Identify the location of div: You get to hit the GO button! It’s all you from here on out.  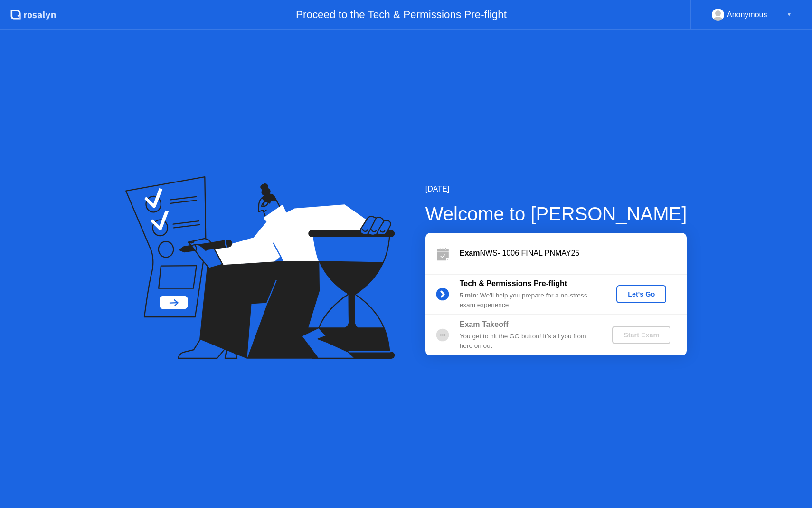
(528, 341).